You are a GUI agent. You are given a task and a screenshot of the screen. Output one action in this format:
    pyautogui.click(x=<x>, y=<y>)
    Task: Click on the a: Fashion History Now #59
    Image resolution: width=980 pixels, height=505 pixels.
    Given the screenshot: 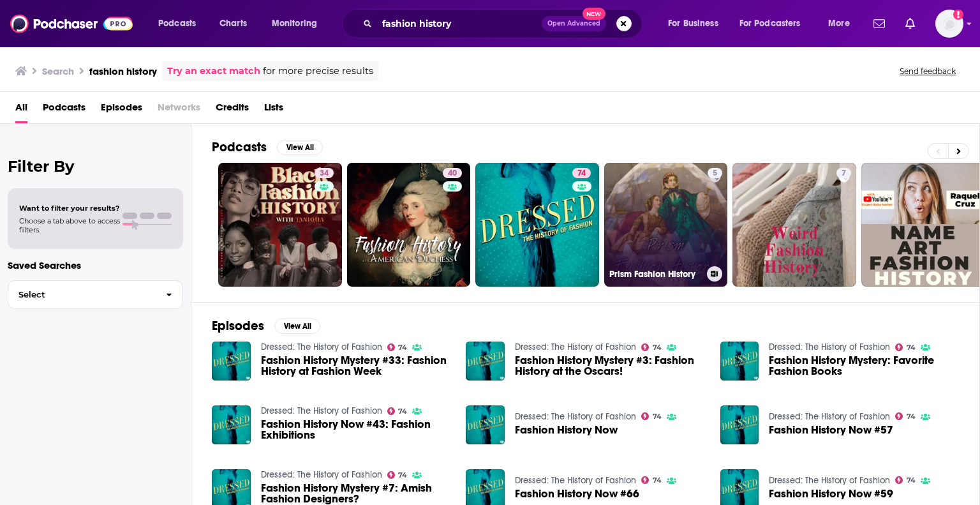 What is the action you would take?
    pyautogui.click(x=831, y=493)
    